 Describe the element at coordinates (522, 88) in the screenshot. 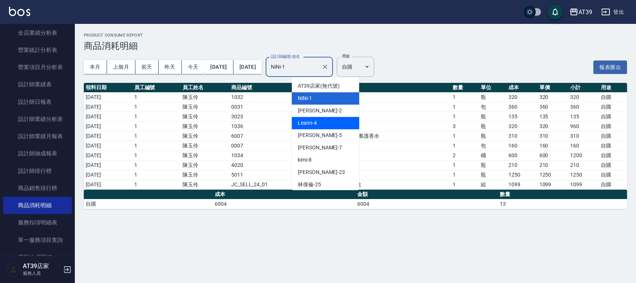

I see `th: 成本` at that location.